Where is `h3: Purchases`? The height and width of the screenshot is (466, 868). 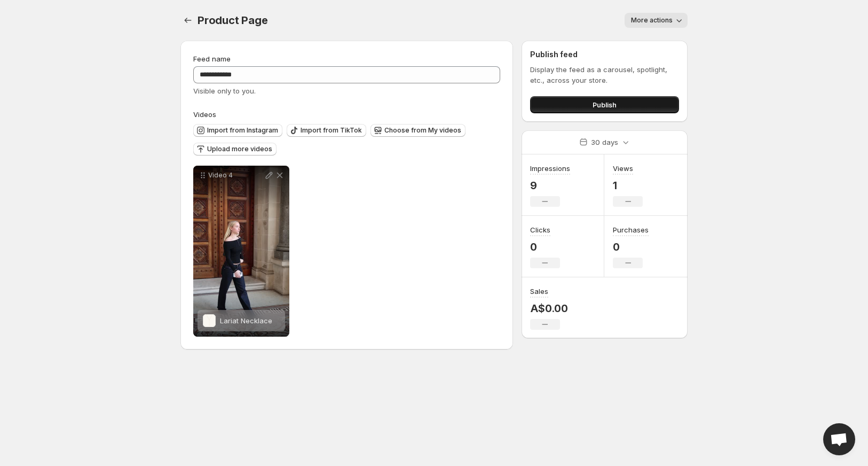 h3: Purchases is located at coordinates (630, 230).